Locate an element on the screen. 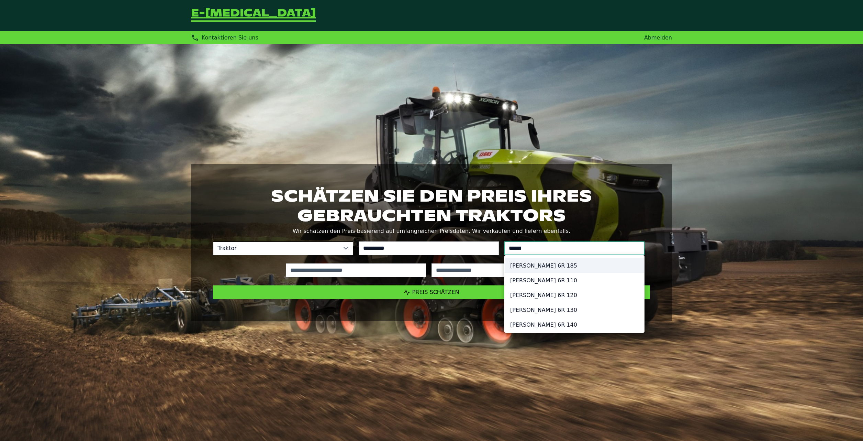 The width and height of the screenshot is (863, 441). button: Preis schätzen is located at coordinates (432, 292).